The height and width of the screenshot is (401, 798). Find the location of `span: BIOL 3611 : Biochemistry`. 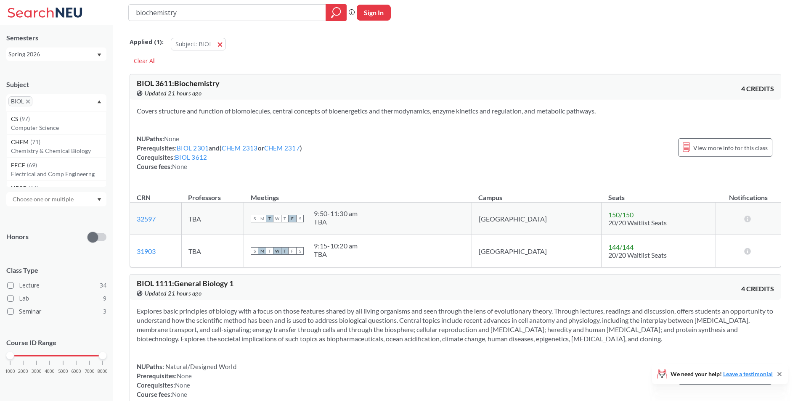

span: BIOL 3611 : Biochemistry is located at coordinates (178, 83).